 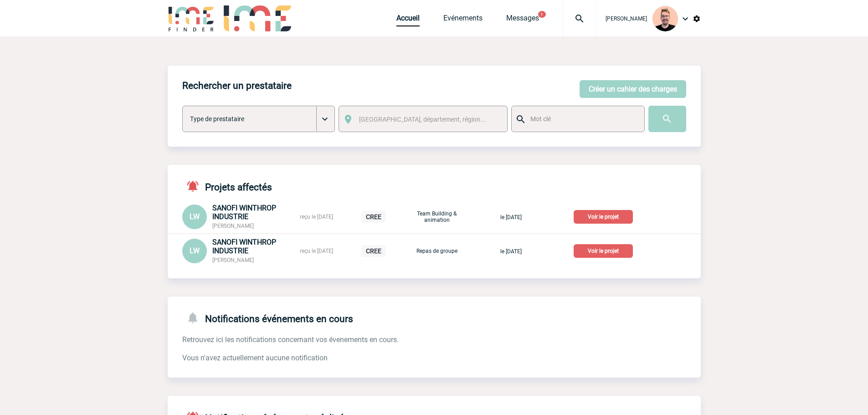 What do you see at coordinates (290, 339) in the screenshot?
I see `span: Retrouvez ici les notifications concernant vos évenements en cours.` at bounding box center [290, 339].